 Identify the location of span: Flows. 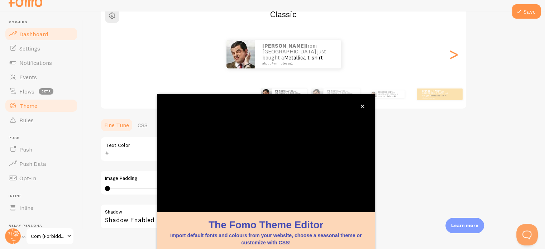
(27, 91).